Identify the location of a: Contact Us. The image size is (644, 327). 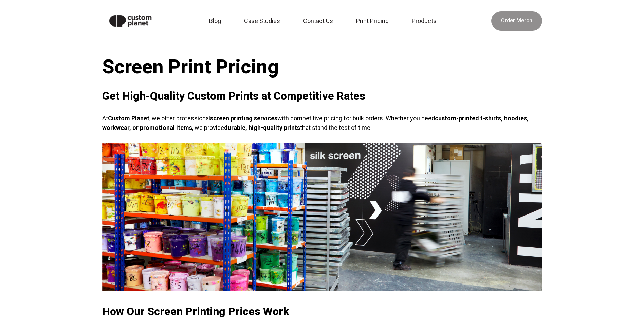
(320, 21).